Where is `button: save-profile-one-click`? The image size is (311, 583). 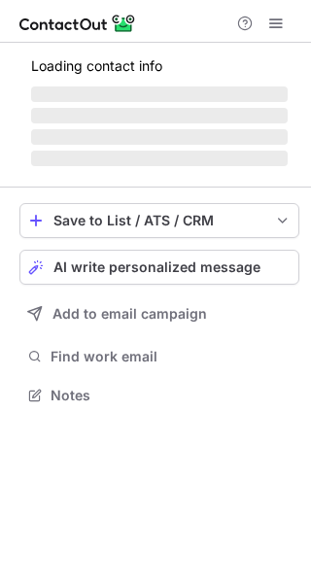 button: save-profile-one-click is located at coordinates (159, 221).